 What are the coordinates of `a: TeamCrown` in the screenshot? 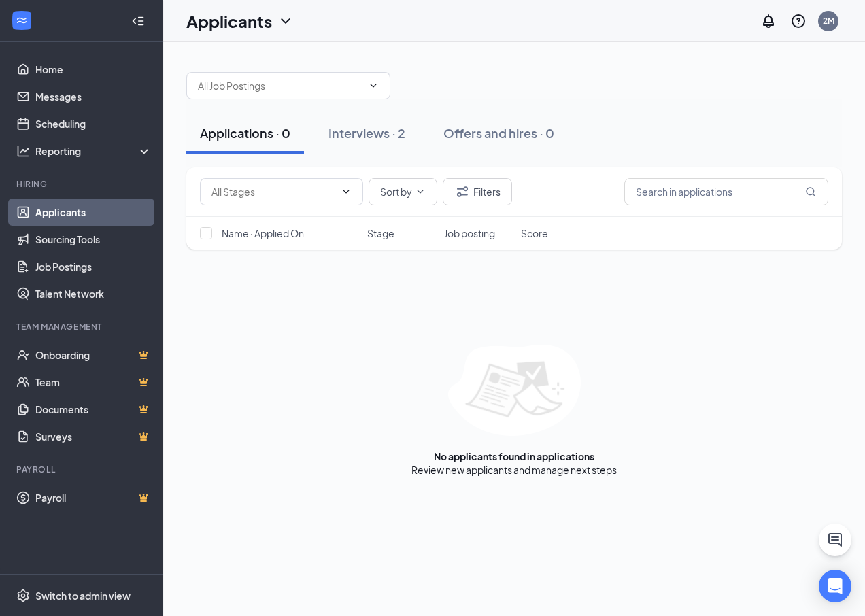 It's located at (93, 382).